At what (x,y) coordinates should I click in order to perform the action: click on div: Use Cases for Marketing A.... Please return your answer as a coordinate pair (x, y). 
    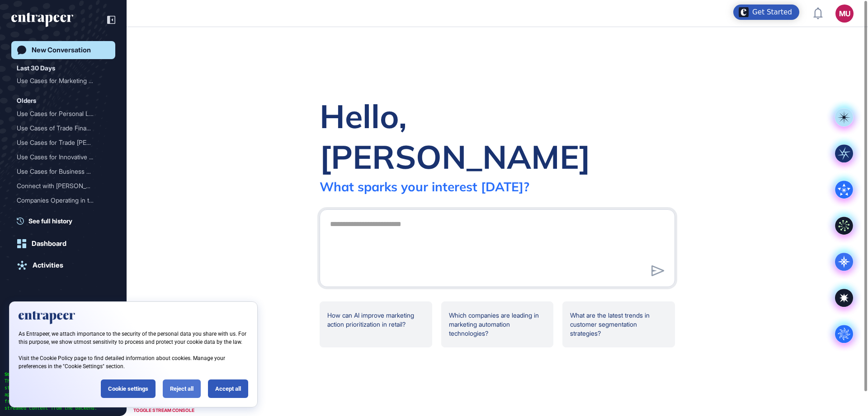
    Looking at the image, I should click on (60, 81).